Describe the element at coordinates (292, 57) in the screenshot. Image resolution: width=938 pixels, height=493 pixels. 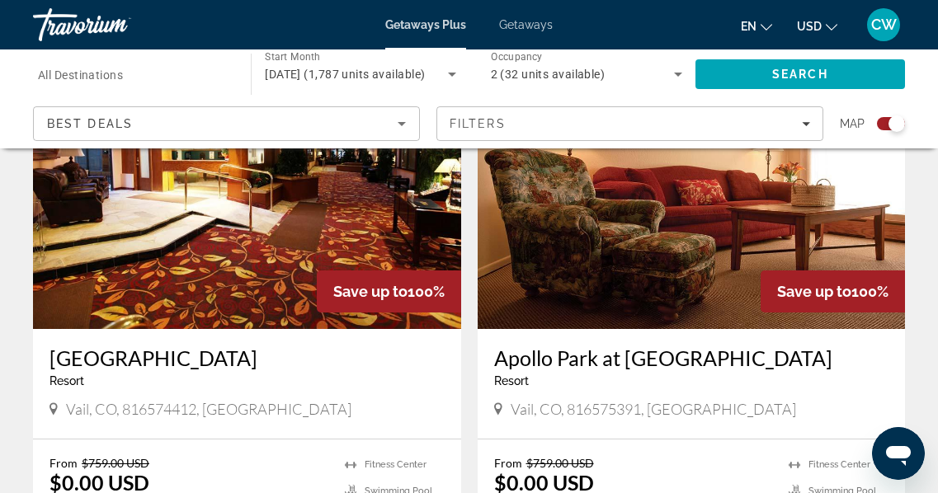
I see `span: Start Month` at that location.